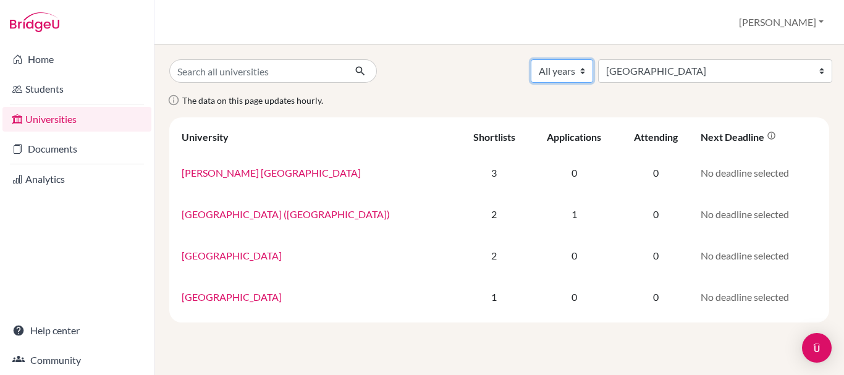 This screenshot has width=844, height=375. Describe the element at coordinates (253, 100) in the screenshot. I see `span: The data on this page updates hourly.` at that location.